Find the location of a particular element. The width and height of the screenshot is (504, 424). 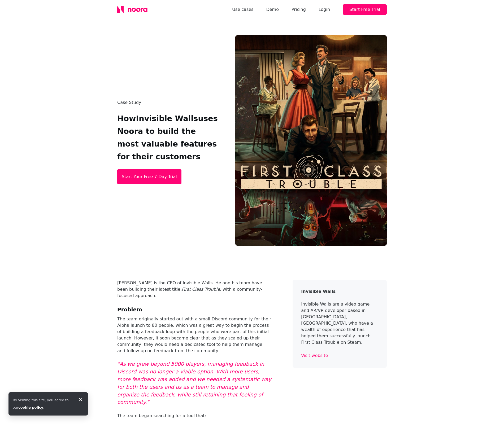

a: cookie policy is located at coordinates (31, 408).